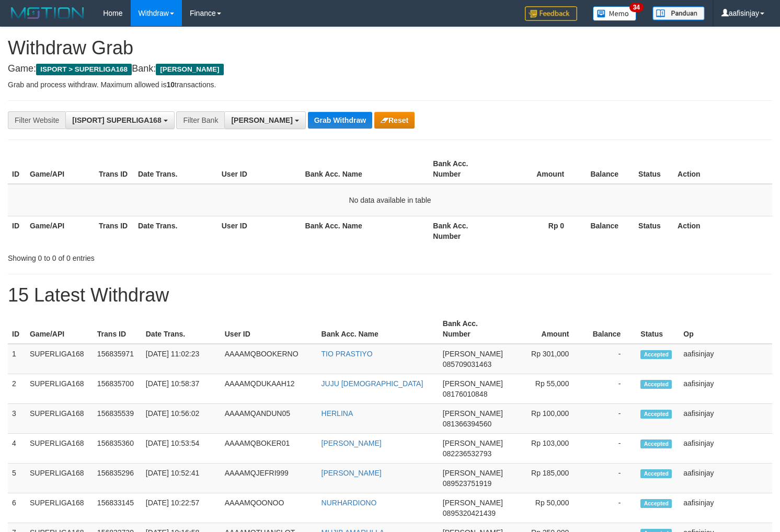 Image resolution: width=780 pixels, height=532 pixels. Describe the element at coordinates (162, 256) in the screenshot. I see `div: Showing 0 to 0 of 0 entries` at that location.